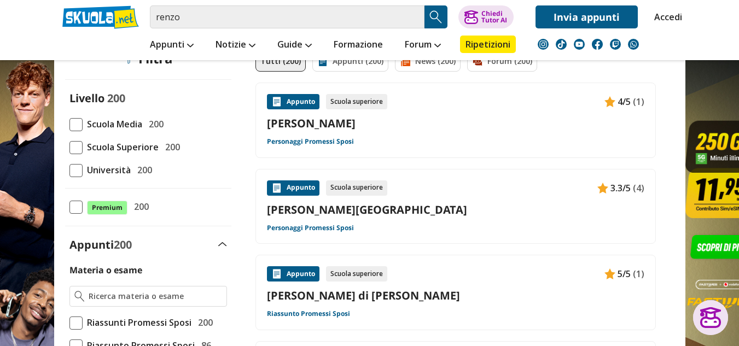 The image size is (739, 346). What do you see at coordinates (281, 61) in the screenshot?
I see `a: Tutti (200)` at bounding box center [281, 61].